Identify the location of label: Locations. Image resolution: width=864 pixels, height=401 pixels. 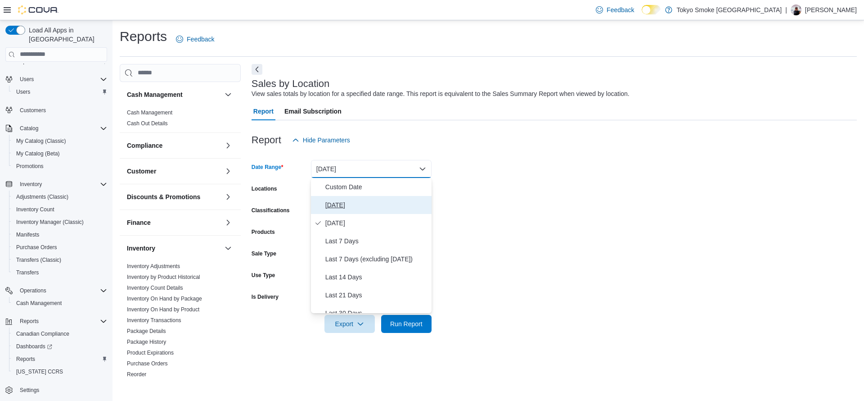
(264, 189).